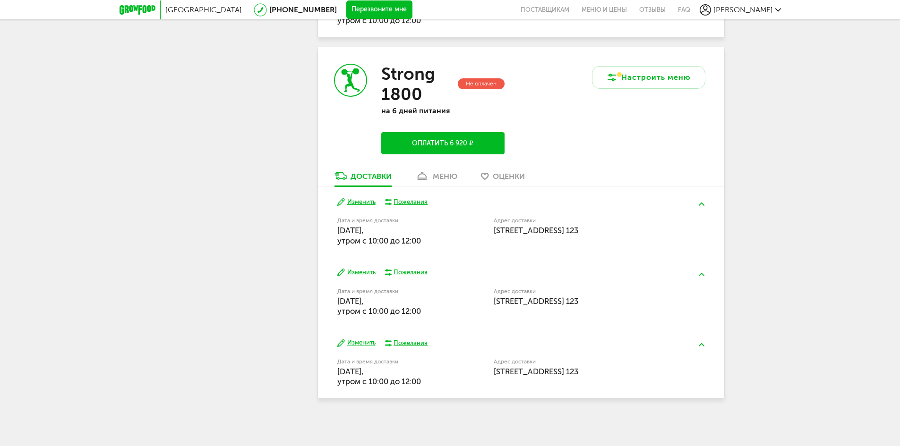 The width and height of the screenshot is (900, 446). I want to click on p: на 6 дней питания, so click(443, 111).